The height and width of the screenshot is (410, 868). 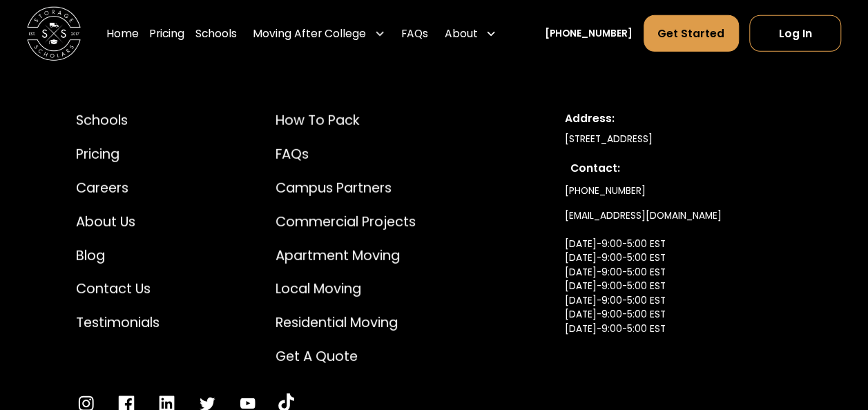 I want to click on a: About Us, so click(x=117, y=221).